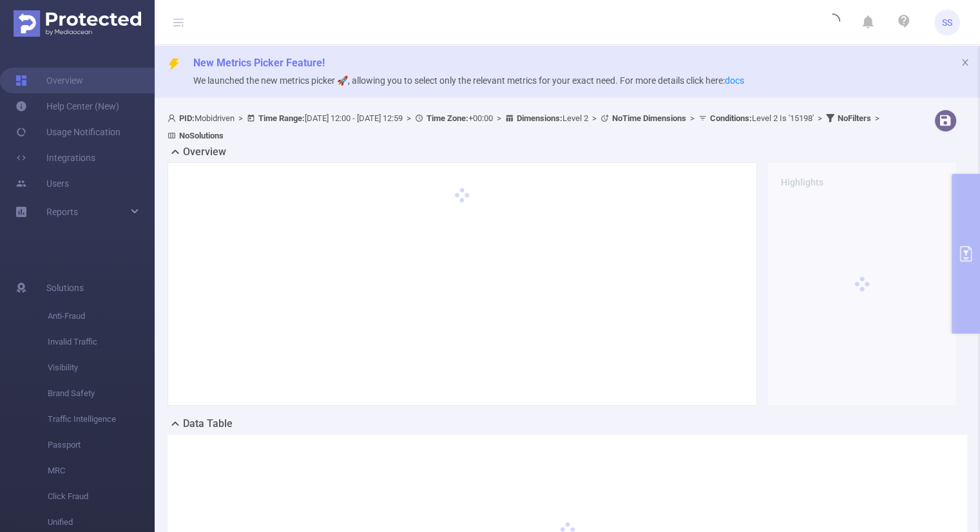 This screenshot has width=980, height=532. I want to click on span: SS, so click(948, 23).